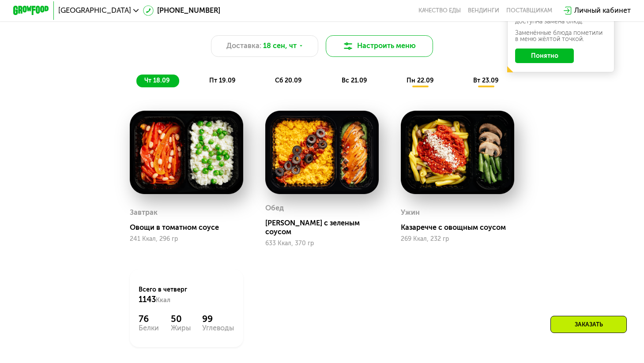 Image resolution: width=644 pixels, height=363 pixels. I want to click on div: Ужин, so click(410, 213).